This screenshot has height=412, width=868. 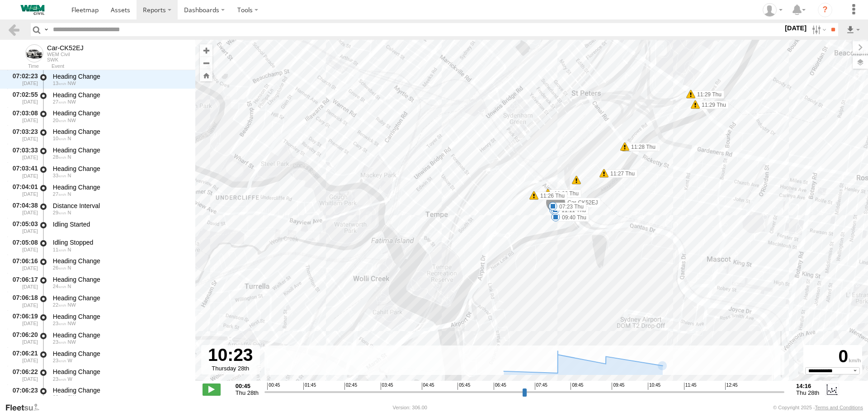 I want to click on div: Event, so click(x=124, y=67).